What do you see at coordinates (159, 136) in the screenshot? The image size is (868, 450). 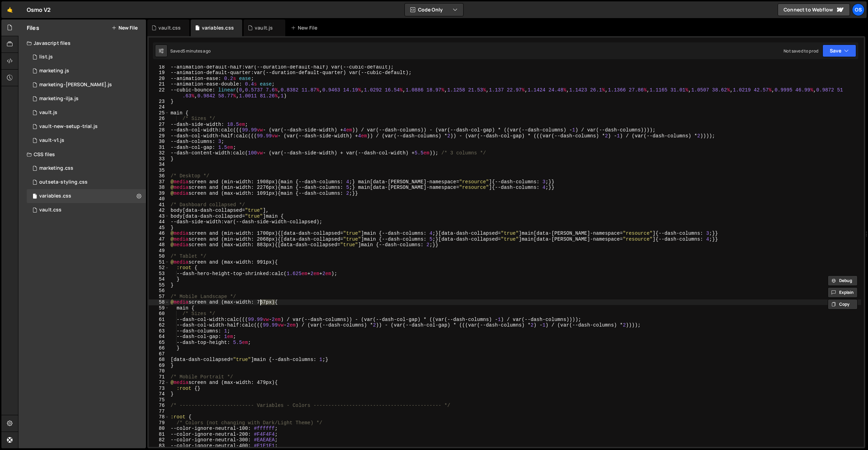 I see `div: 29` at bounding box center [159, 136].